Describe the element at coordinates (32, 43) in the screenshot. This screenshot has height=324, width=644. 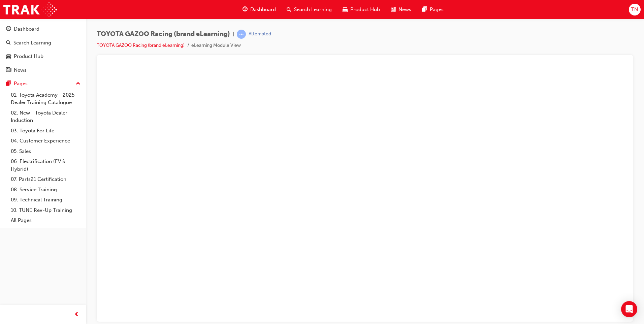
I see `div: Search Learning` at that location.